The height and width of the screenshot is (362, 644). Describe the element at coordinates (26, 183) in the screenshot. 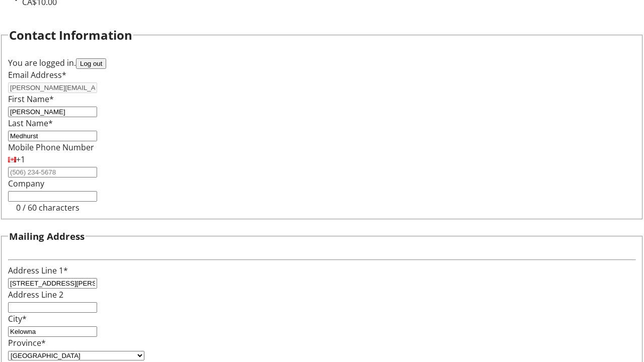

I see `label: Company` at that location.